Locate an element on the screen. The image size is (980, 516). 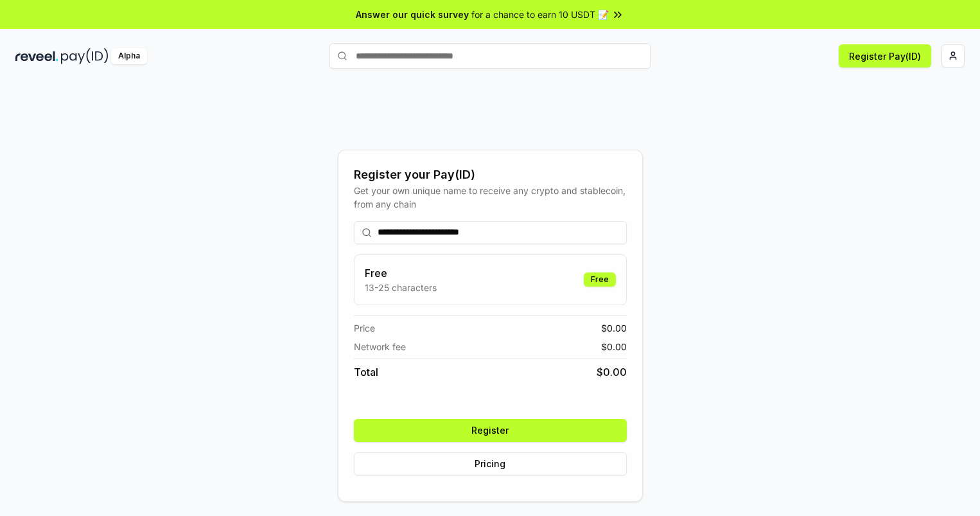
img: pay_id is located at coordinates (84, 56).